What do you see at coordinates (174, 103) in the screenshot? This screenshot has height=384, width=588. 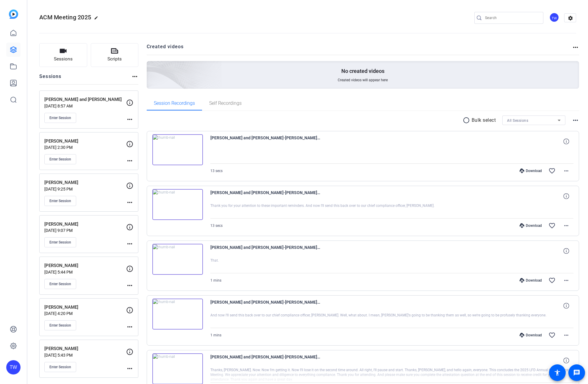 I see `span: Session Recordings` at bounding box center [174, 103].